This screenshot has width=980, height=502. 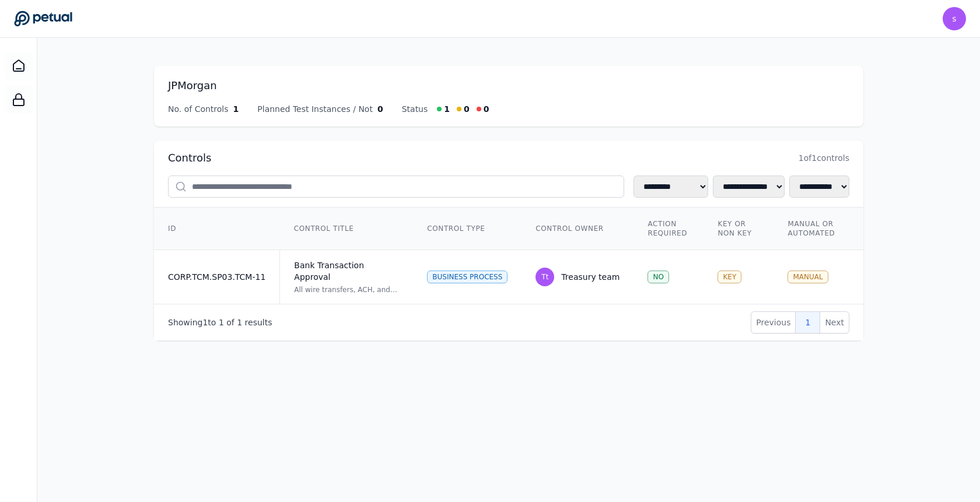 I want to click on span: No. of Controls, so click(x=199, y=109).